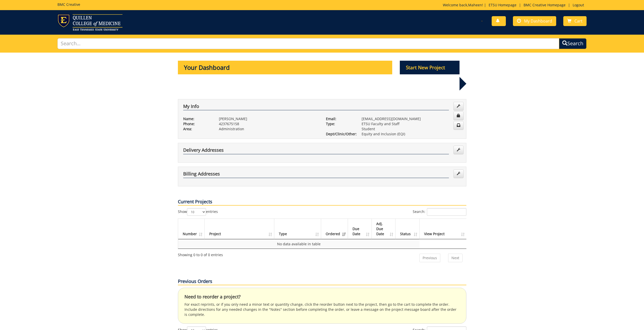 The width and height of the screenshot is (644, 330). Describe the element at coordinates (197, 119) in the screenshot. I see `p: Name:` at that location.